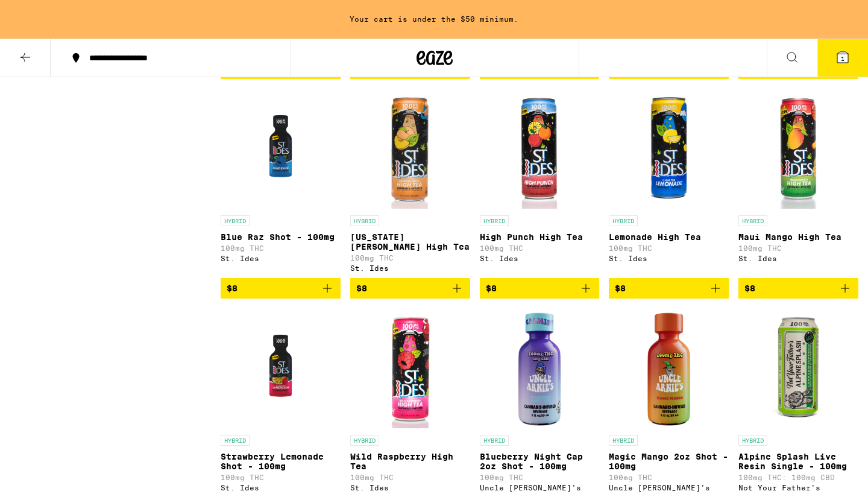 Image resolution: width=868 pixels, height=494 pixels. Describe the element at coordinates (410, 149) in the screenshot. I see `img: St. Ides - Georgia Peach High Tea` at that location.